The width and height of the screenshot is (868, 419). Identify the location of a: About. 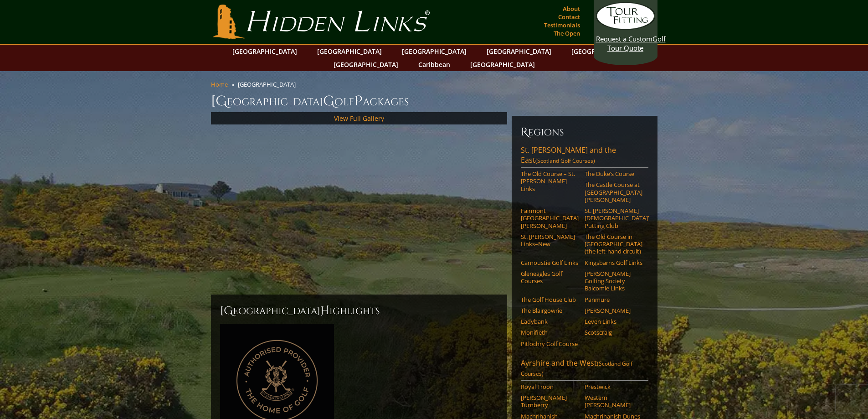
(571, 8).